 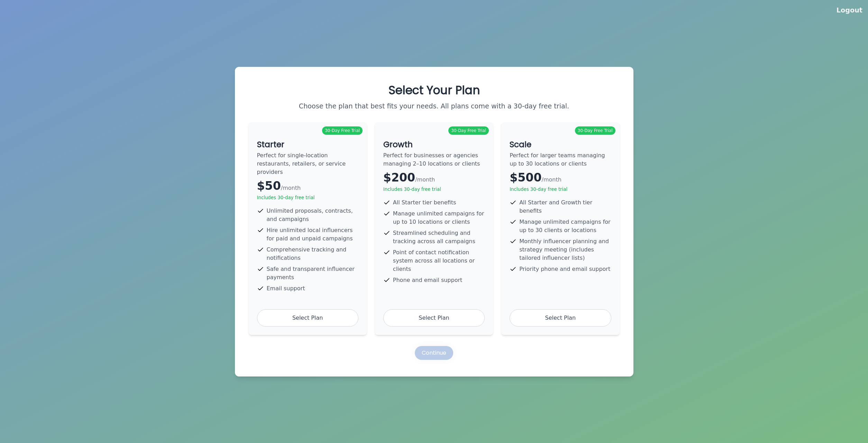 What do you see at coordinates (565, 269) in the screenshot?
I see `span: Priority phone and email support` at bounding box center [565, 269].